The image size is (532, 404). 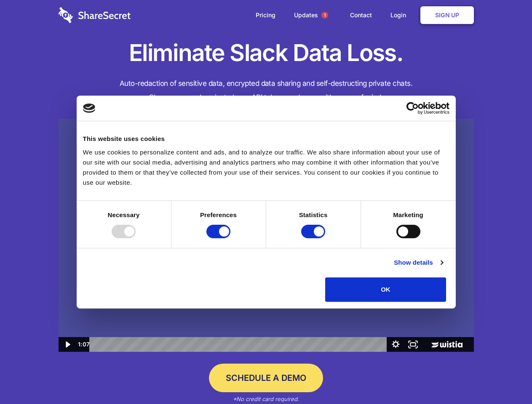 I want to click on a: Contact, so click(x=361, y=15).